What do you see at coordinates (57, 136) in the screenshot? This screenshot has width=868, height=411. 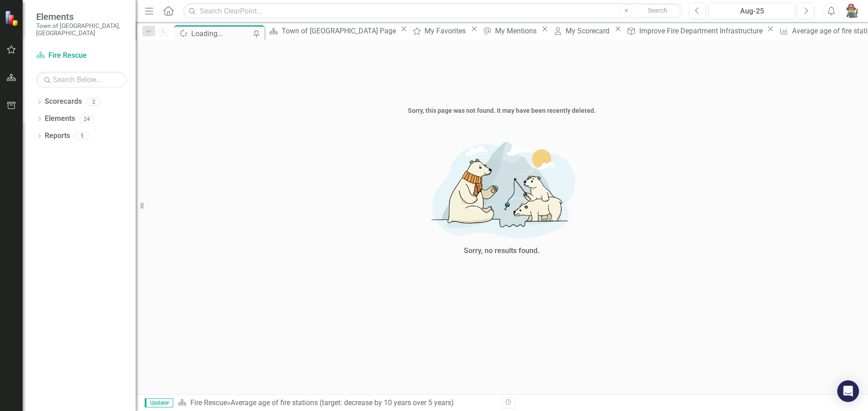 I see `a: Reports` at bounding box center [57, 136].